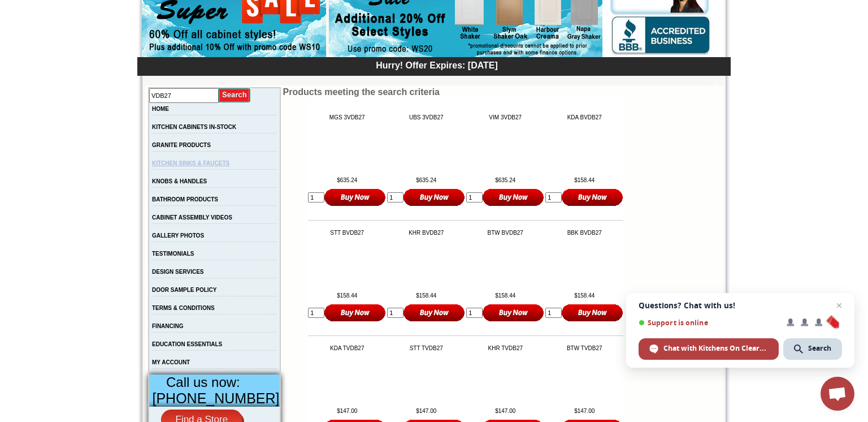 The height and width of the screenshot is (422, 868). What do you see at coordinates (505, 233) in the screenshot?
I see `td: BTW BVDB27` at bounding box center [505, 233].